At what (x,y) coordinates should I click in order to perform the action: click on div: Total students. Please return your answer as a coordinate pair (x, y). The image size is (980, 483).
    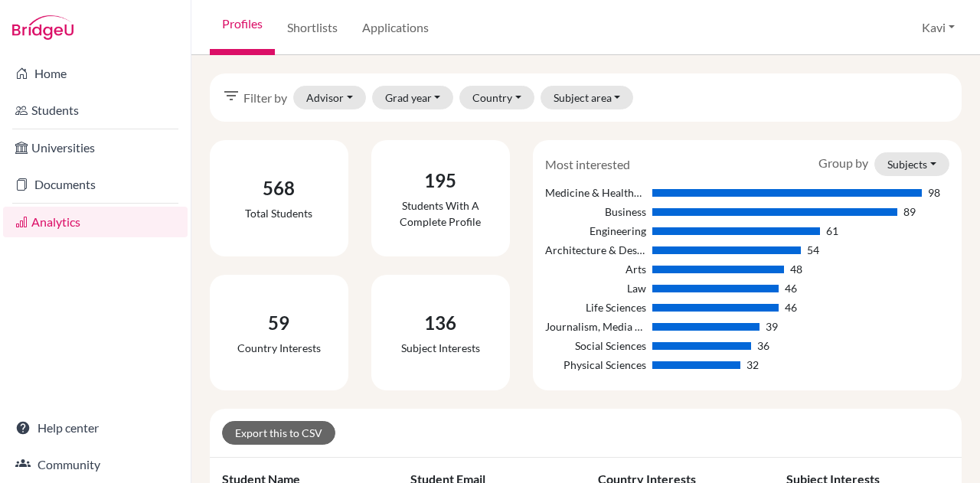
    Looking at the image, I should click on (278, 213).